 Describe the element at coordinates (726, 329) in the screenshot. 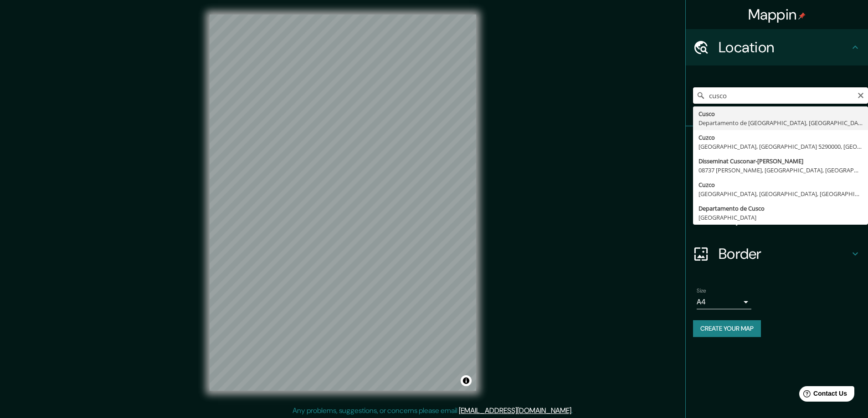

I see `button: Create your map` at that location.